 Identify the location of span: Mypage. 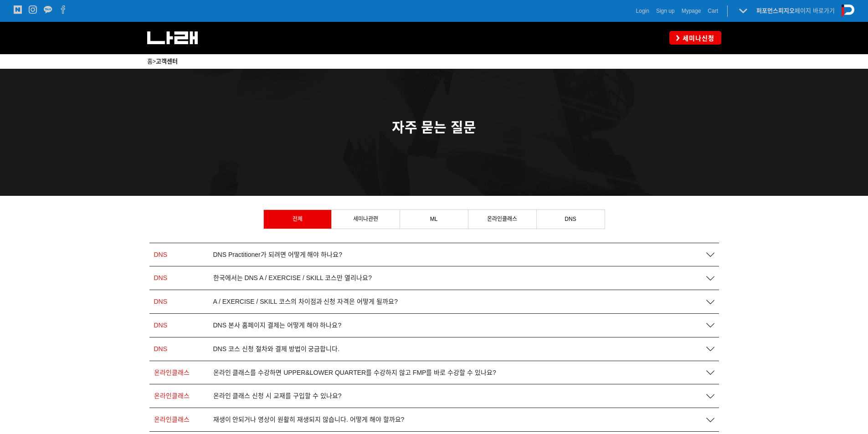
(692, 11).